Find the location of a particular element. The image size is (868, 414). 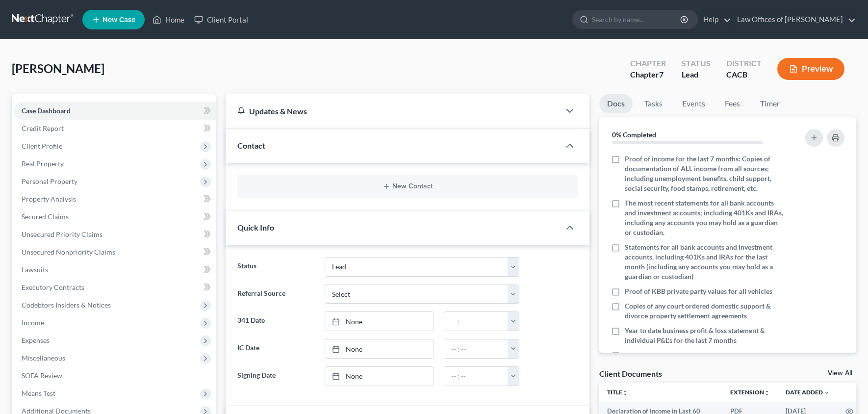

a: Date Added expand_more is located at coordinates (808, 392).